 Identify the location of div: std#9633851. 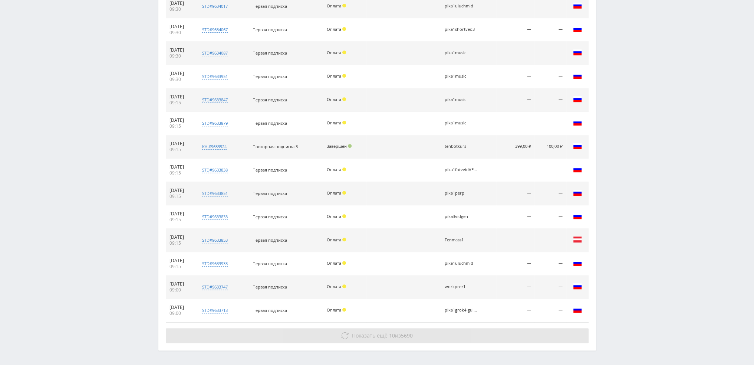
(215, 193).